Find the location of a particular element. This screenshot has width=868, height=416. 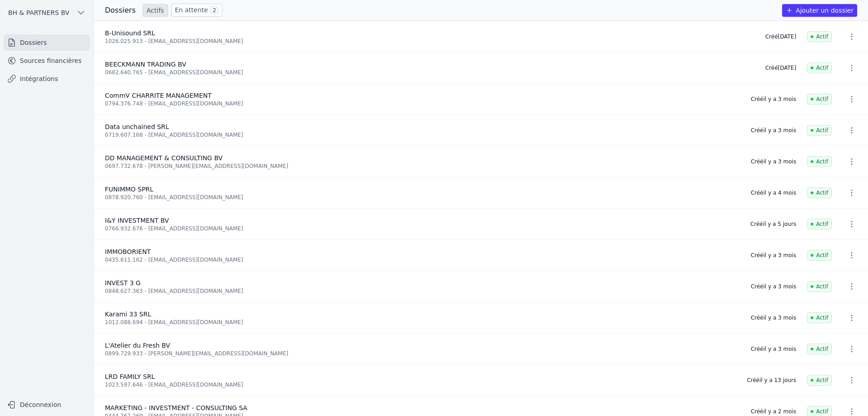

span: DD MANAGEMENT & CONSULTING BV is located at coordinates (163, 158).